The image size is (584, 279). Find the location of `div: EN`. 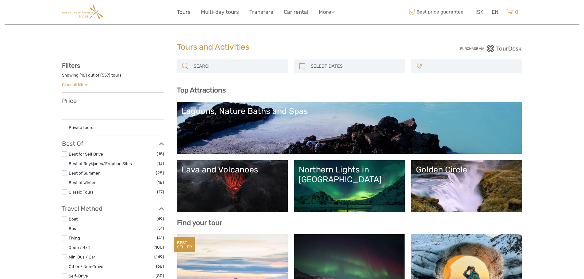

div: EN is located at coordinates (495, 12).